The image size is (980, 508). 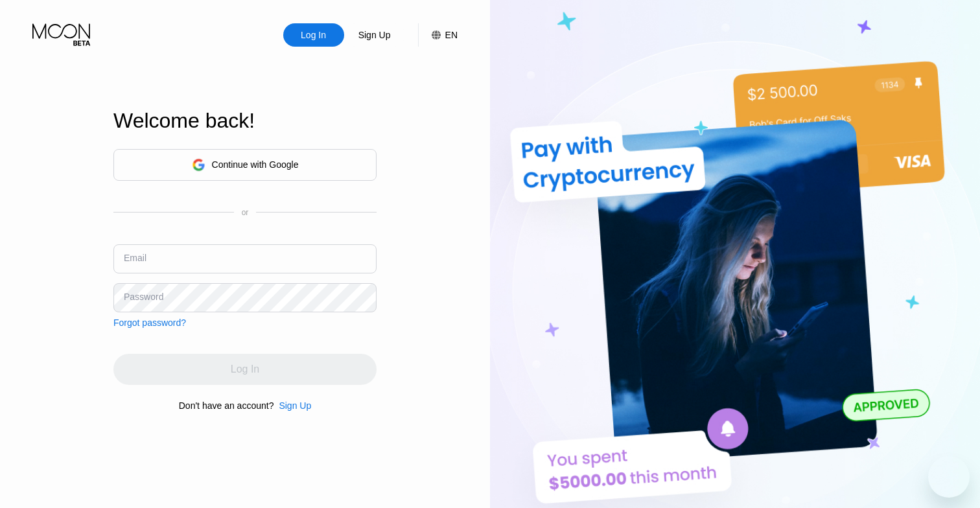 What do you see at coordinates (226, 406) in the screenshot?
I see `div: Don't have an account?` at bounding box center [226, 406].